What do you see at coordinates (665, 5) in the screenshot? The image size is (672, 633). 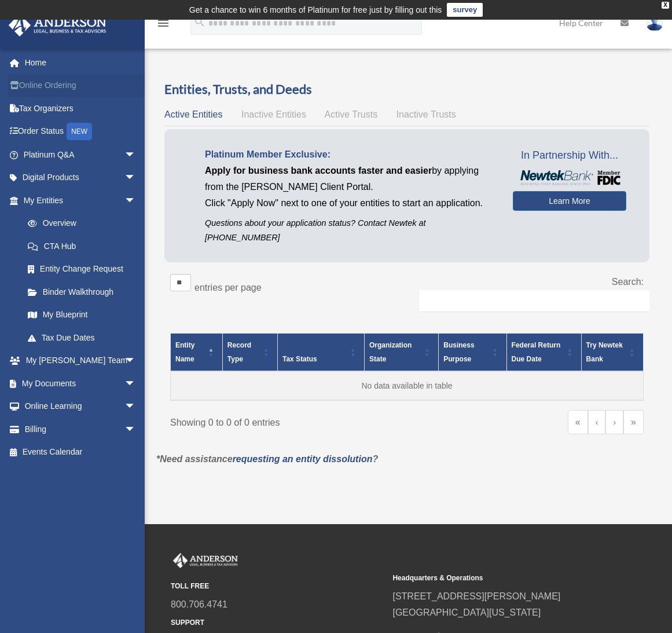 I see `div: close` at bounding box center [665, 5].